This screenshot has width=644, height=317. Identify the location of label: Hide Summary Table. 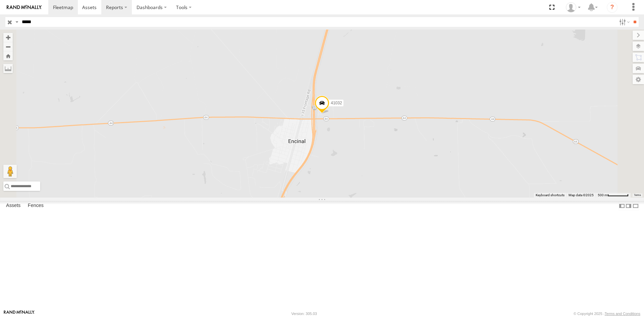
(635, 206).